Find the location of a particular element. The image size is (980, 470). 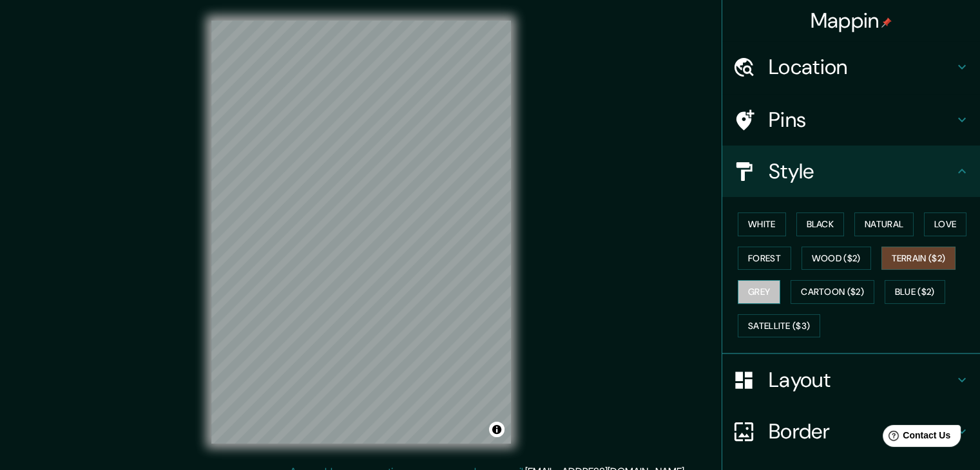

button: Toggle attribution is located at coordinates (497, 429).